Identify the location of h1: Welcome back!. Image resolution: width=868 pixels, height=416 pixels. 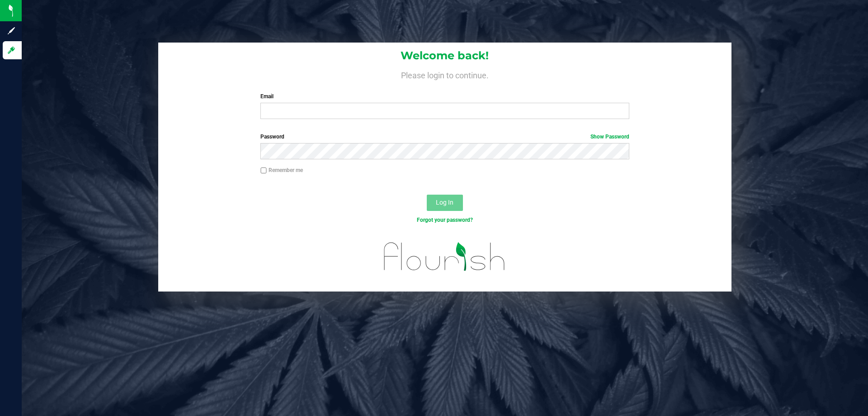
(445, 56).